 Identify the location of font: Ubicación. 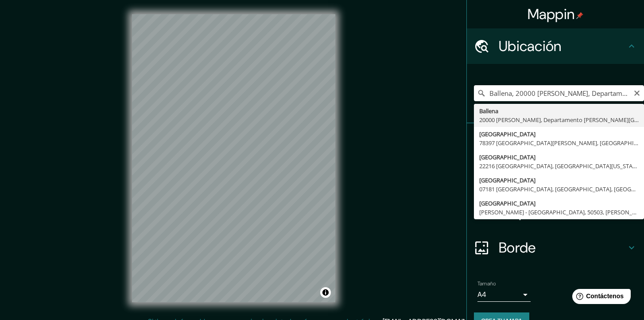
(530, 46).